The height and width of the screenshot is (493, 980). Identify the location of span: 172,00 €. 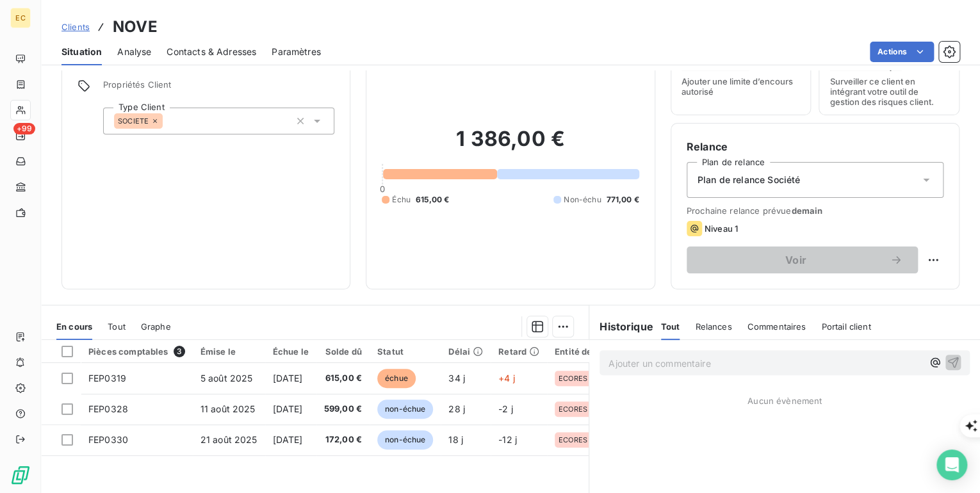
(343, 440).